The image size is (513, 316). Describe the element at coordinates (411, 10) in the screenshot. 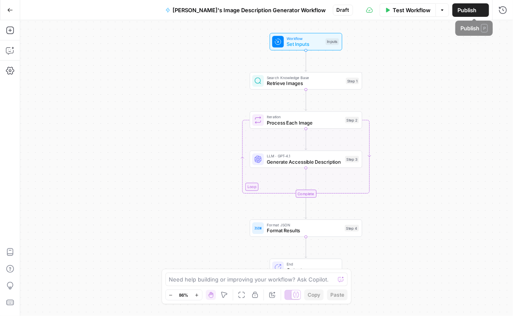

I see `span: Test Workflow` at that location.